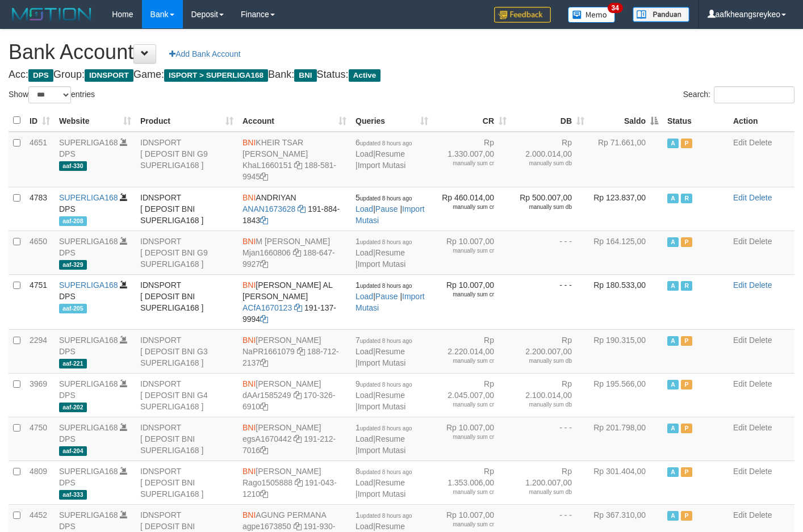 Image resolution: width=803 pixels, height=532 pixels. What do you see at coordinates (187, 394) in the screenshot?
I see `td: IDNSPORT [ DEPOSIT BNI G4 SUPERLIGA168 ]` at bounding box center [187, 394].